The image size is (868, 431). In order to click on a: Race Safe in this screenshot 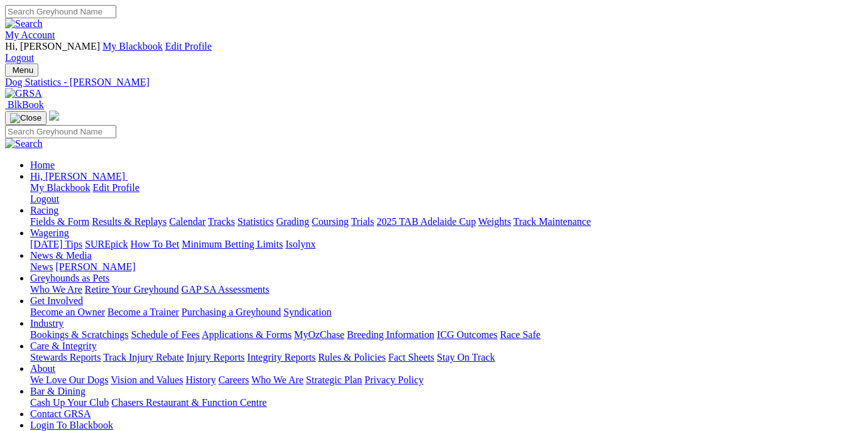, I will do `click(520, 334)`.